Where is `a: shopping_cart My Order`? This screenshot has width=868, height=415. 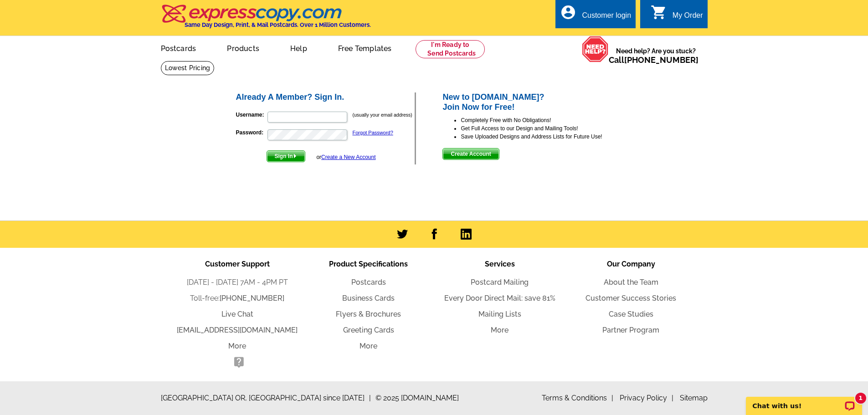
a: shopping_cart My Order is located at coordinates (677, 15).